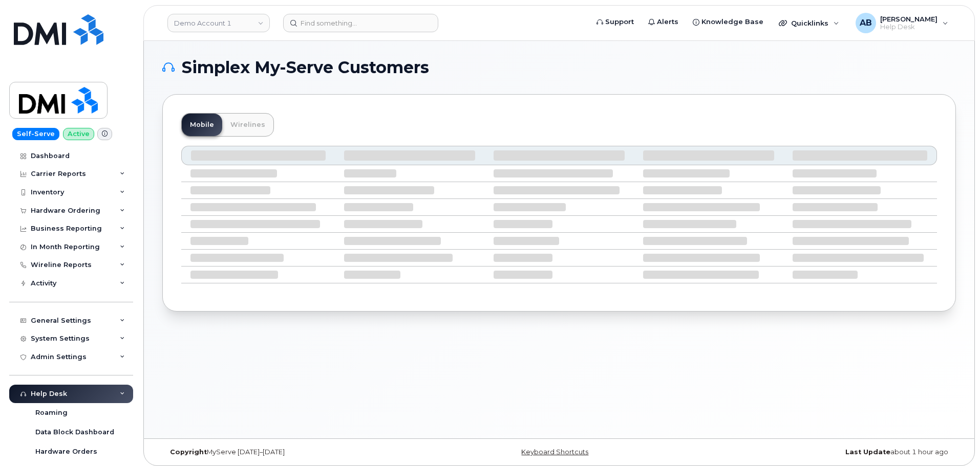 This screenshot has width=980, height=466. Describe the element at coordinates (868, 452) in the screenshot. I see `strong: Last Update` at that location.